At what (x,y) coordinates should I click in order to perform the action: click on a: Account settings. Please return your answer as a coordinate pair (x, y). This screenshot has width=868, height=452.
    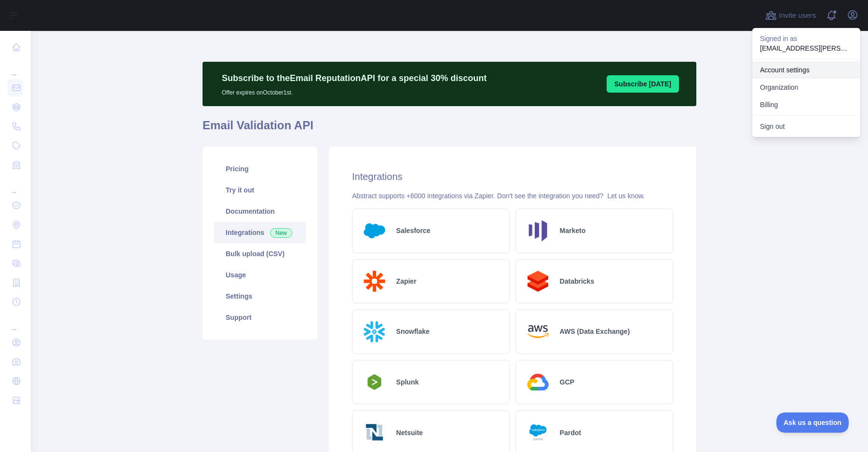
    Looking at the image, I should click on (807, 70).